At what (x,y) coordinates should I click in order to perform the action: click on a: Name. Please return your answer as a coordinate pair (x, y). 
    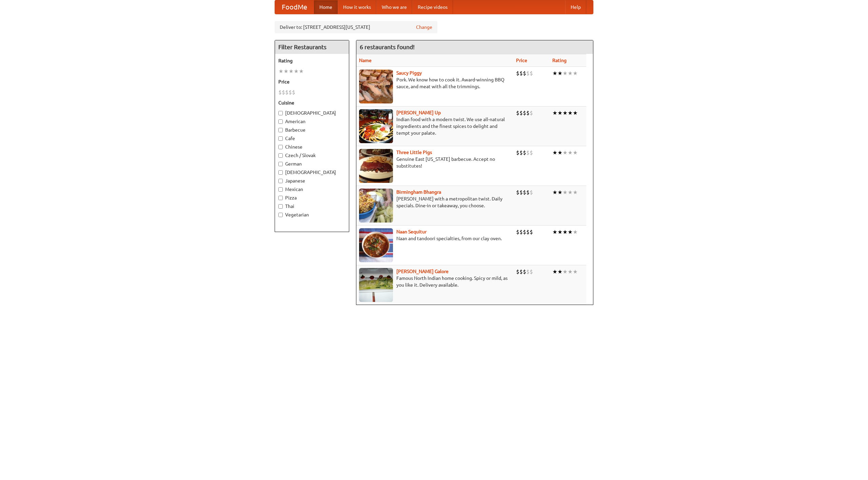
    Looking at the image, I should click on (366, 60).